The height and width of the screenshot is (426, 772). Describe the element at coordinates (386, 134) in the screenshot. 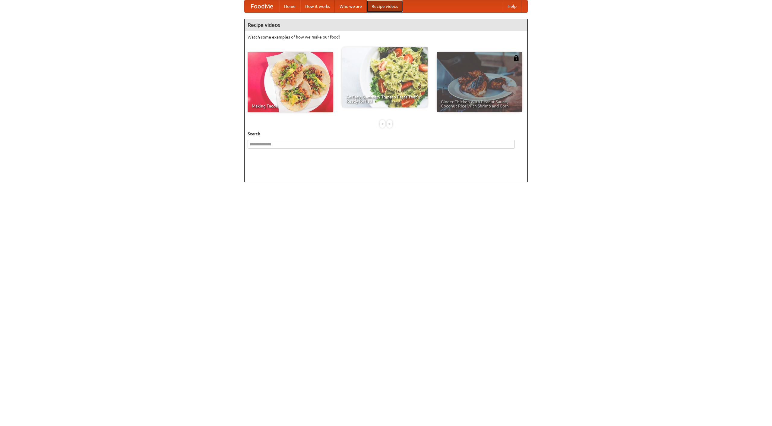

I see `h5: Search` at that location.